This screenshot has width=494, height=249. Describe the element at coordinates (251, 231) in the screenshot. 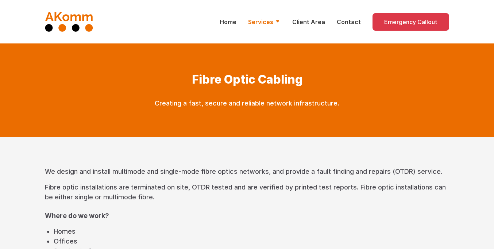

I see `li: Homes` at that location.